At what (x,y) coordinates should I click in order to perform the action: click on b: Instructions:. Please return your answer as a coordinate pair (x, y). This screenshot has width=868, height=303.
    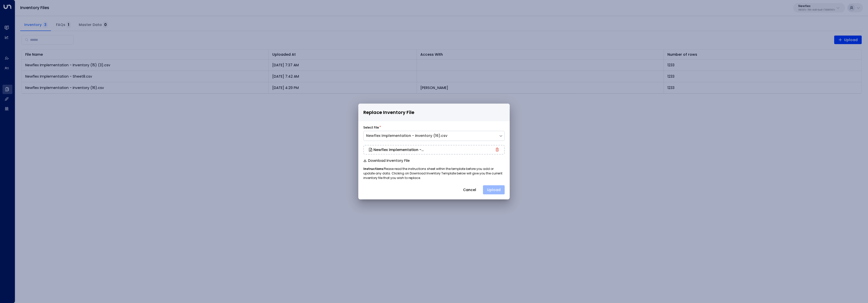
    Looking at the image, I should click on (374, 169).